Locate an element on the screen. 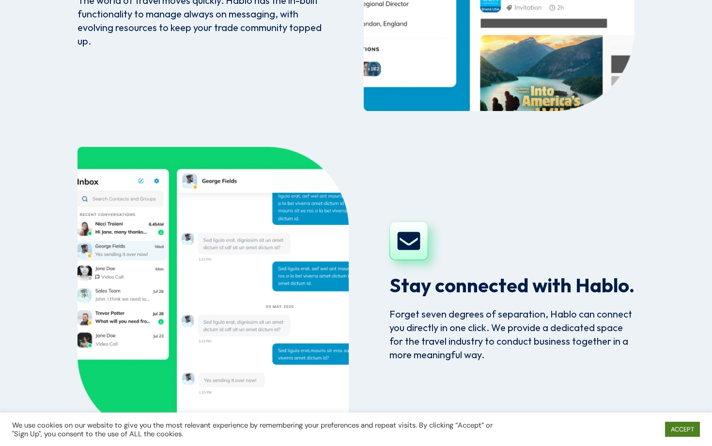  div: Forget seven degrees of separation, Hablo can connect you directly in one click. We provide a ded... is located at coordinates (512, 335).